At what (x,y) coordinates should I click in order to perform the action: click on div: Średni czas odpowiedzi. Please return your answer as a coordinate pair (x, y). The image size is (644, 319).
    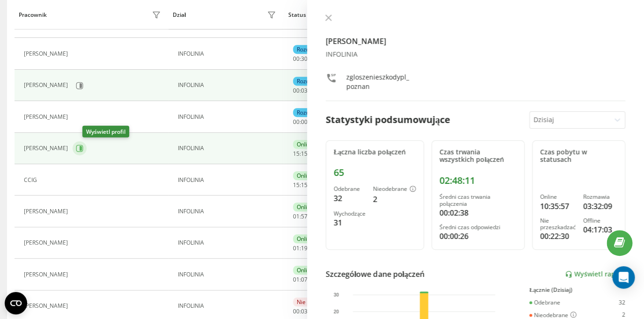
    Looking at the image, I should click on (478, 227).